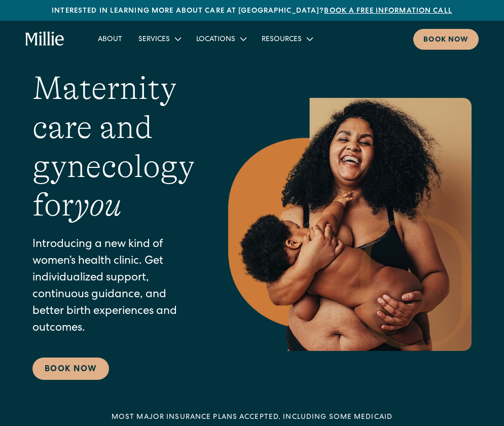  Describe the element at coordinates (98, 205) in the screenshot. I see `em: you` at that location.